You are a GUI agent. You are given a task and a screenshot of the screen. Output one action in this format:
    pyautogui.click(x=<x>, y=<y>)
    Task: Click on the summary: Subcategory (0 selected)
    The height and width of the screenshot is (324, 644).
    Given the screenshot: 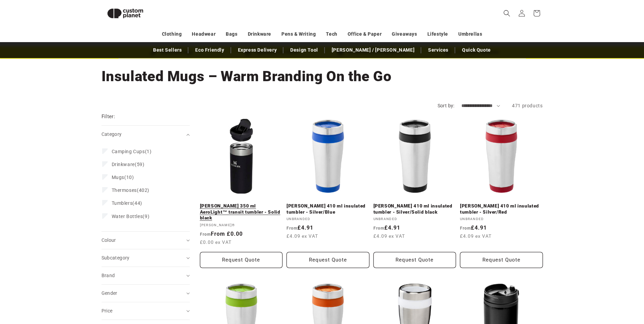 What is the action you would take?
    pyautogui.click(x=146, y=258)
    